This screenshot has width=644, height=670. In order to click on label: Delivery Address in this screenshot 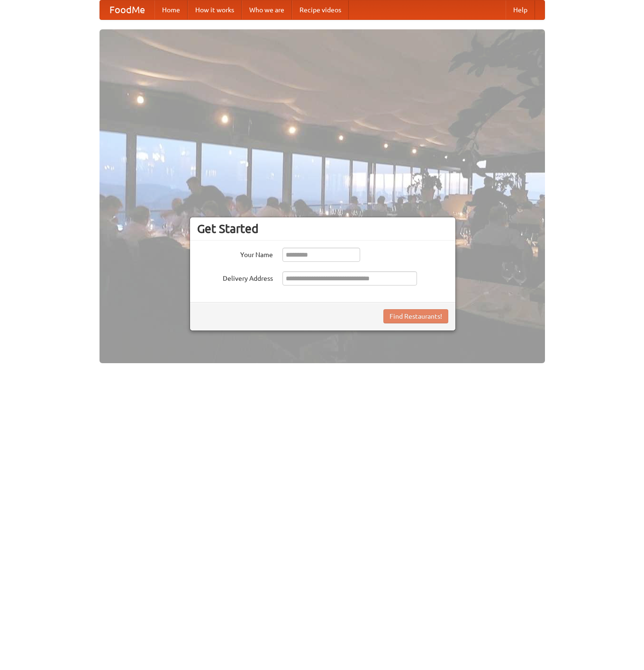, I will do `click(235, 277)`.